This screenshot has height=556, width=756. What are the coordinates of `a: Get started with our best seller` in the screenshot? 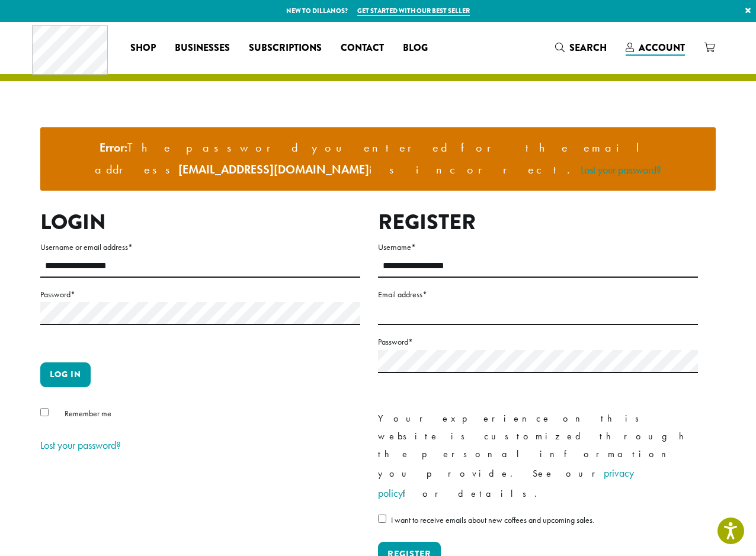 It's located at (414, 11).